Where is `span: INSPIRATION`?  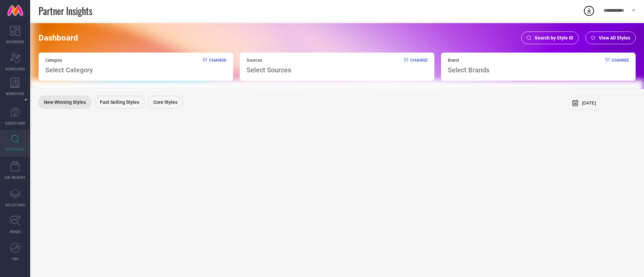 span: INSPIRATION is located at coordinates (15, 149).